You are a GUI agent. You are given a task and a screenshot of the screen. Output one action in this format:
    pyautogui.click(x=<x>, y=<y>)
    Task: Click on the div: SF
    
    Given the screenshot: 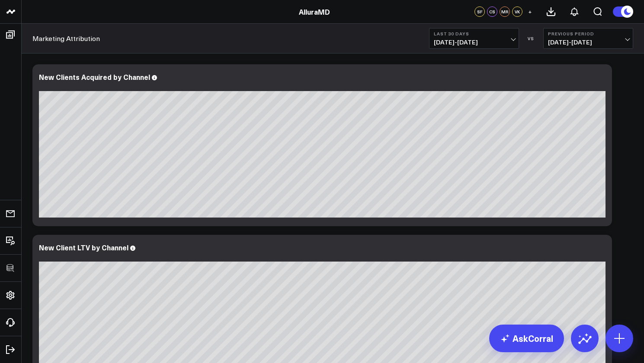 What is the action you would take?
    pyautogui.click(x=479, y=12)
    